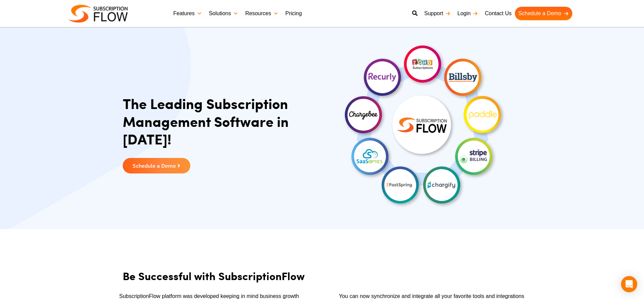  What do you see at coordinates (224, 13) in the screenshot?
I see `a: Solutions` at bounding box center [224, 13].